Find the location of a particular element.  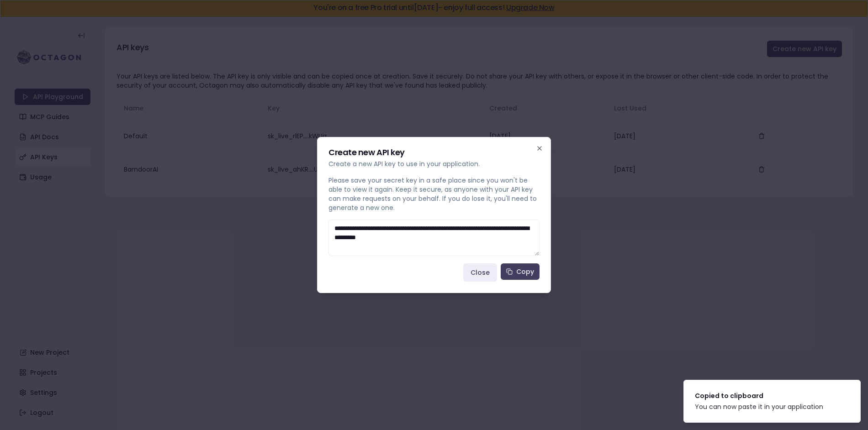

h2: Create new API key is located at coordinates (434, 152).